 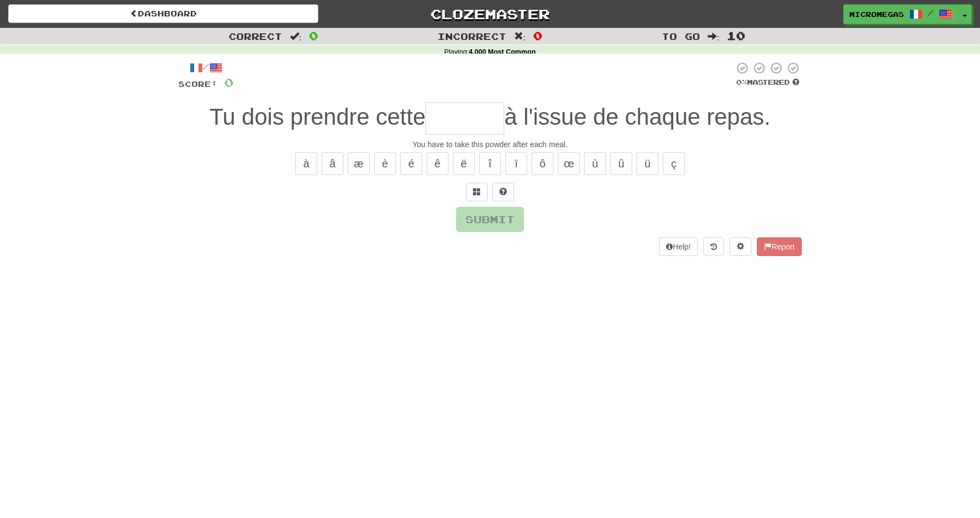 What do you see at coordinates (768, 82) in the screenshot?
I see `div: Mastered` at bounding box center [768, 82].